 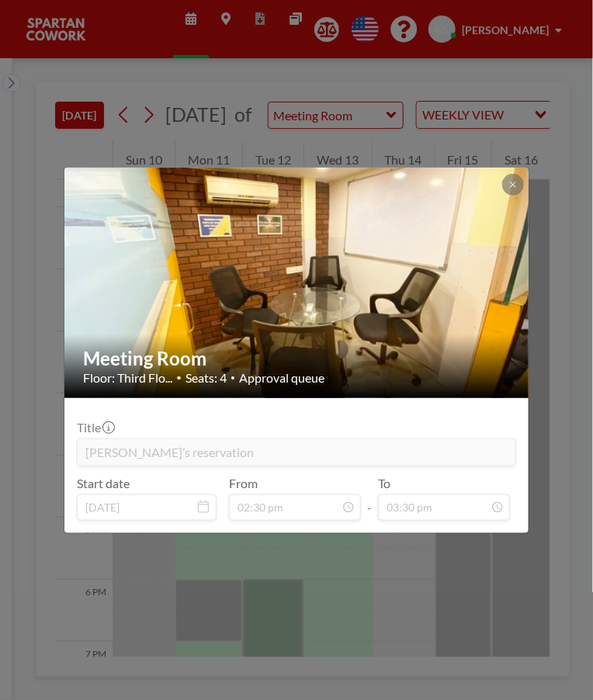 What do you see at coordinates (127, 378) in the screenshot?
I see `span: Floor: Third Flo...` at bounding box center [127, 378].